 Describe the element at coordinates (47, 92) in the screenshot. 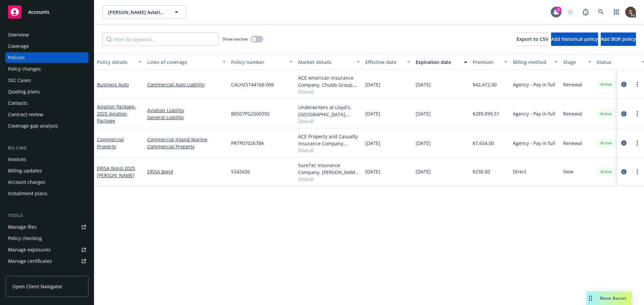

I see `a: Quoting plans` at that location.